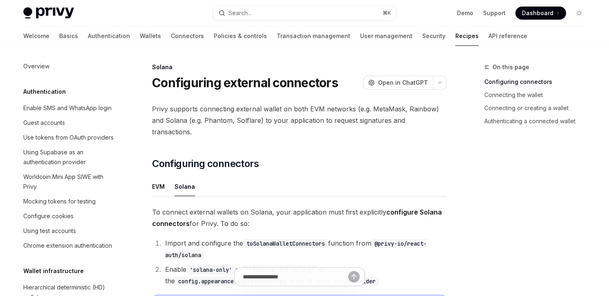  What do you see at coordinates (48, 216) in the screenshot?
I see `div: Configure cookies` at bounding box center [48, 216].